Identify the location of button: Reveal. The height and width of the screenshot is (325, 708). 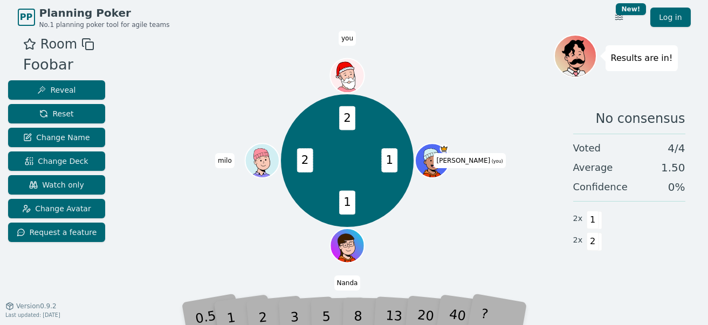
(57, 90).